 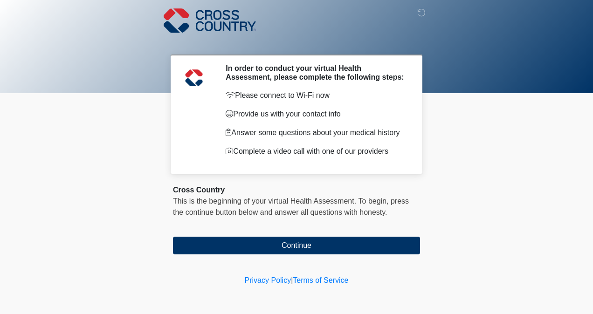 I want to click on p: Answer some questions about your medical history, so click(x=316, y=133).